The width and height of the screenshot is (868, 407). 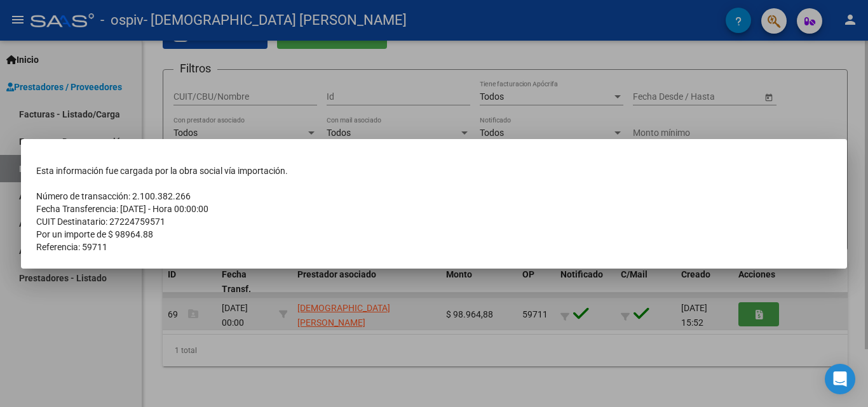 I want to click on div: Open Intercom Messenger, so click(x=840, y=379).